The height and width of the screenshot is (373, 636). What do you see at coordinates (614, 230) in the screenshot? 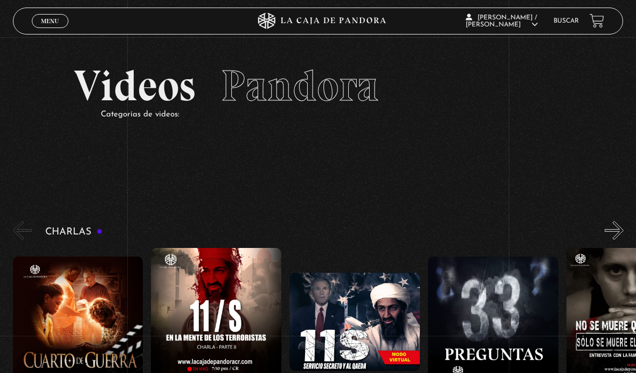
I see `button: Next` at bounding box center [614, 230].